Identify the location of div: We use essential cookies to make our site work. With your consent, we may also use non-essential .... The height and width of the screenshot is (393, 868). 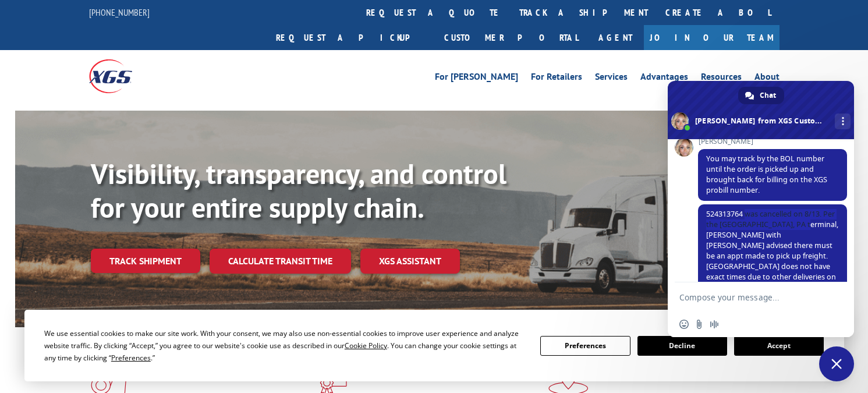
(285, 345).